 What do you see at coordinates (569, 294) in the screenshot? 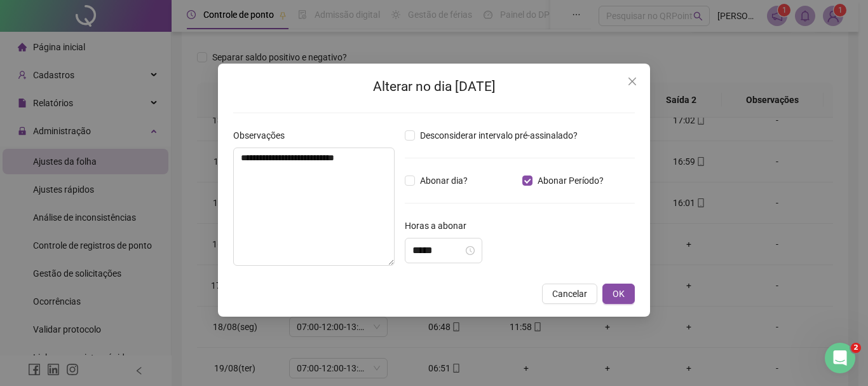
I see `span: Cancelar` at bounding box center [569, 294].